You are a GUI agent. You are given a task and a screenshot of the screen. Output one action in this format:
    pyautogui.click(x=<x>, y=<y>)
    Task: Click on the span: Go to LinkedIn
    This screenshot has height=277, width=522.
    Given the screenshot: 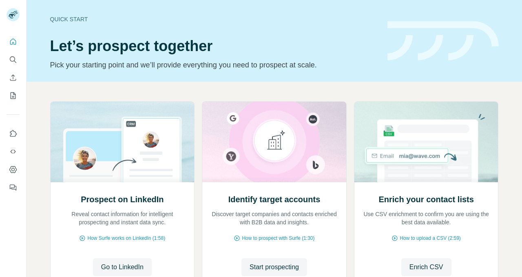 What is the action you would take?
    pyautogui.click(x=122, y=267)
    